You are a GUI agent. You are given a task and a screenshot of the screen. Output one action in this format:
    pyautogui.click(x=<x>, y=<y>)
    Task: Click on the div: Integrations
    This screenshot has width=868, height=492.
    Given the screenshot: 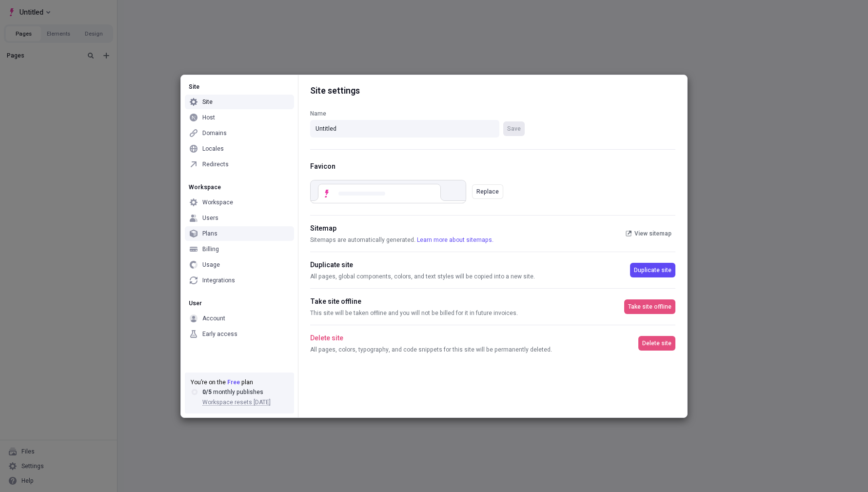 What is the action you would take?
    pyautogui.click(x=218, y=280)
    